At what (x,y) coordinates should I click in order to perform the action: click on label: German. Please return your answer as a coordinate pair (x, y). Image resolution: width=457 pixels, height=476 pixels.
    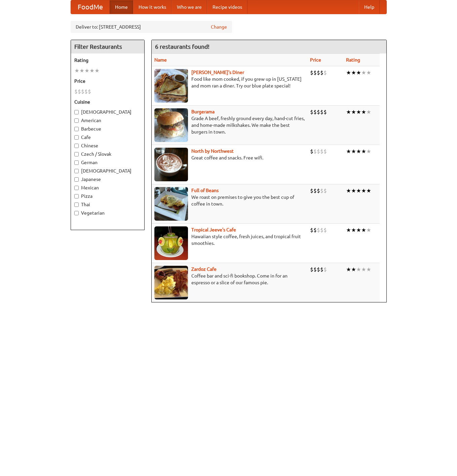
    Looking at the image, I should click on (108, 162).